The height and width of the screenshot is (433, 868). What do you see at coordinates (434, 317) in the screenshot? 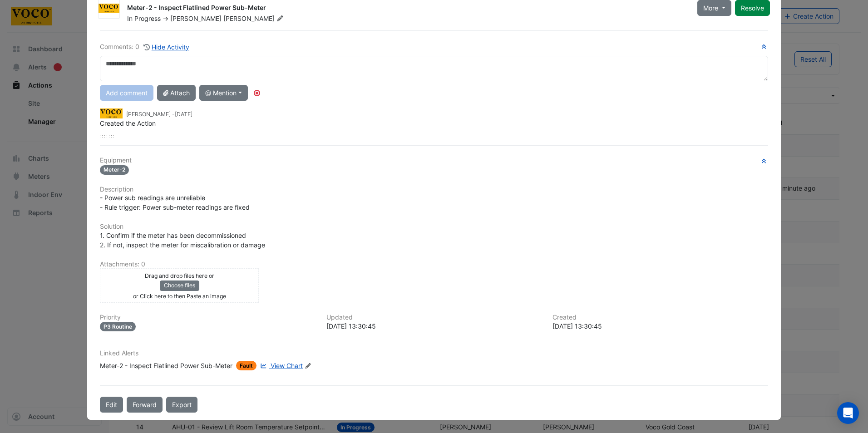
I see `h6: Updated` at bounding box center [434, 317].